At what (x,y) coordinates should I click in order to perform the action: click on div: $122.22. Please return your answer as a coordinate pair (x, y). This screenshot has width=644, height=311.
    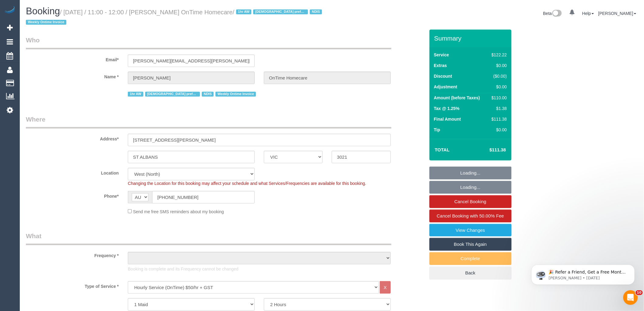
    Looking at the image, I should click on (498, 55).